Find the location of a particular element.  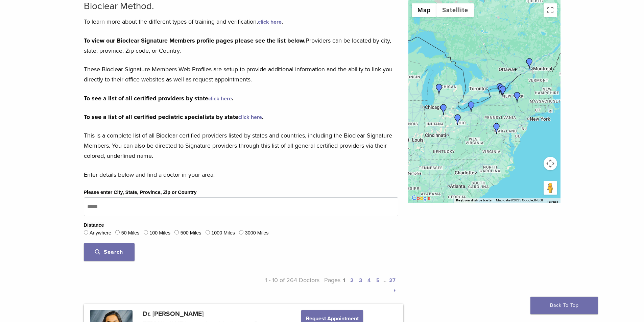

img: Google is located at coordinates (422, 198).